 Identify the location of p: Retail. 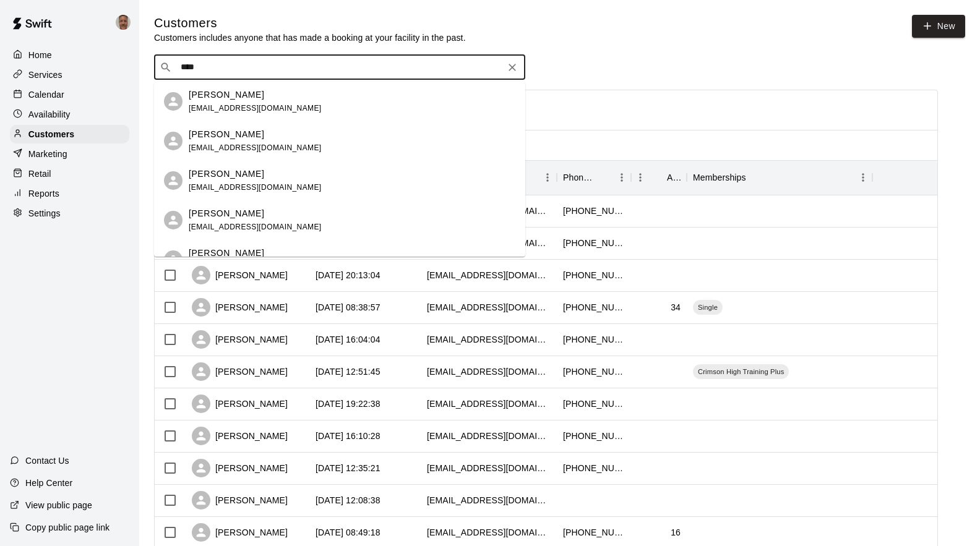
(40, 173).